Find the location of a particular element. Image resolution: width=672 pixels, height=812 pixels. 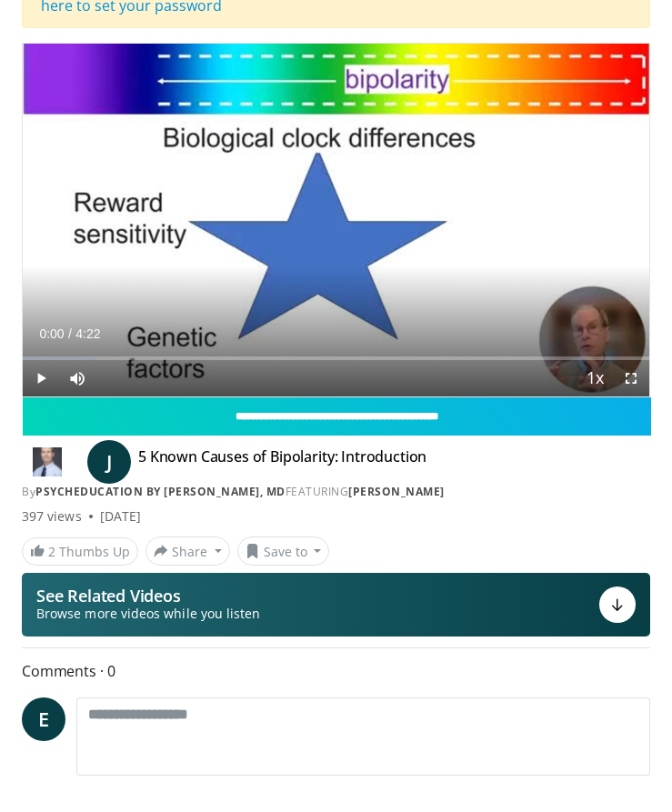

button: Mute is located at coordinates (77, 378).